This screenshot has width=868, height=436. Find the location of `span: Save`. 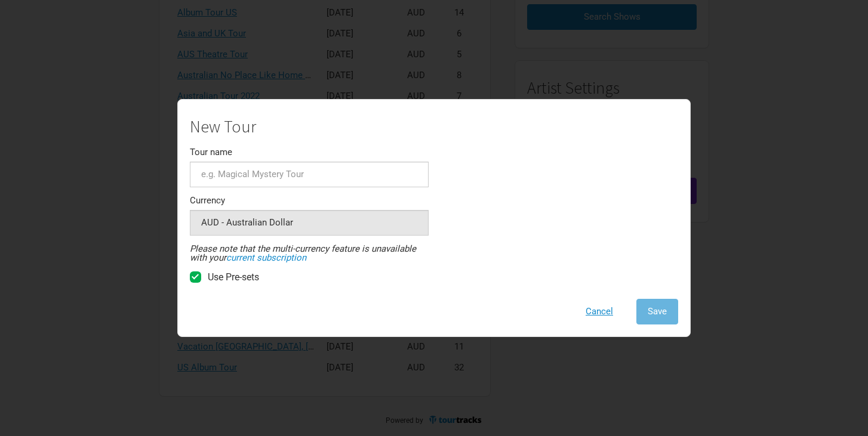

span: Save is located at coordinates (657, 311).